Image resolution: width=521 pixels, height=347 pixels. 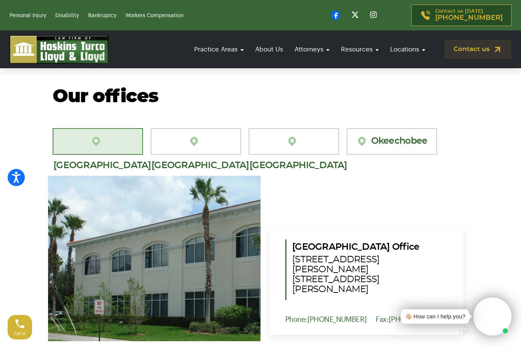 I want to click on a: Bankruptcy, so click(x=102, y=16).